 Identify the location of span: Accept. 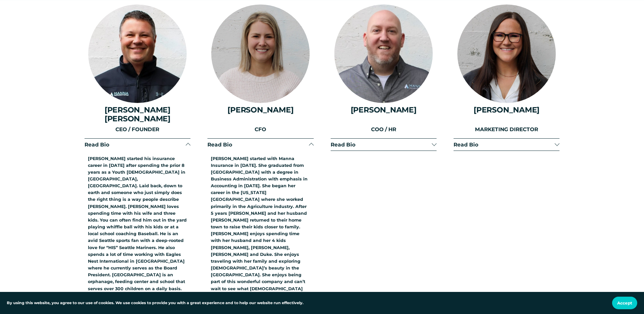
(625, 303).